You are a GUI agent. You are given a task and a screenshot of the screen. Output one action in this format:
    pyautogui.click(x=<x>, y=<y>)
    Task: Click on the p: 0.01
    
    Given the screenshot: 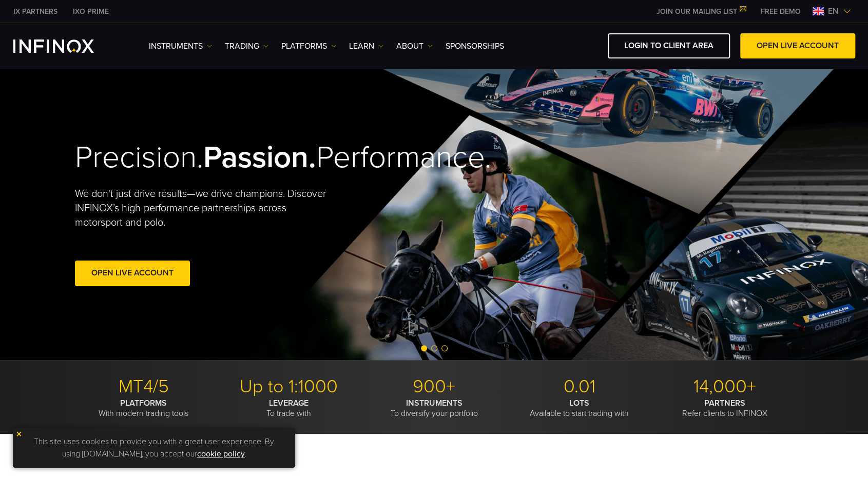 What is the action you would take?
    pyautogui.click(x=579, y=386)
    